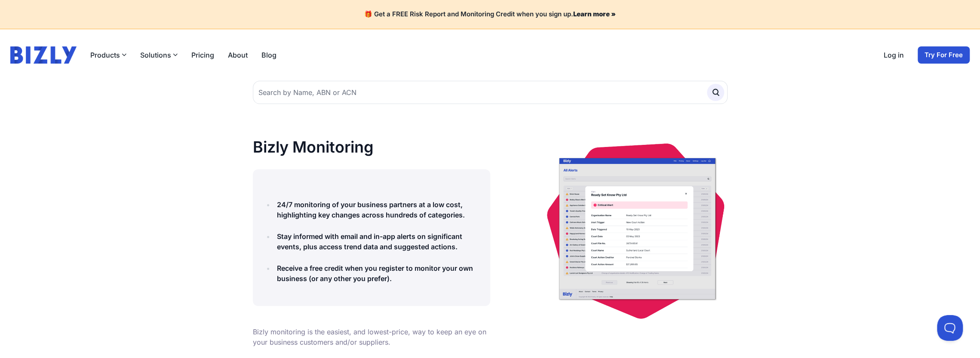 The image size is (980, 358). I want to click on input: Search by Name, ABN or ACN, so click(490, 92).